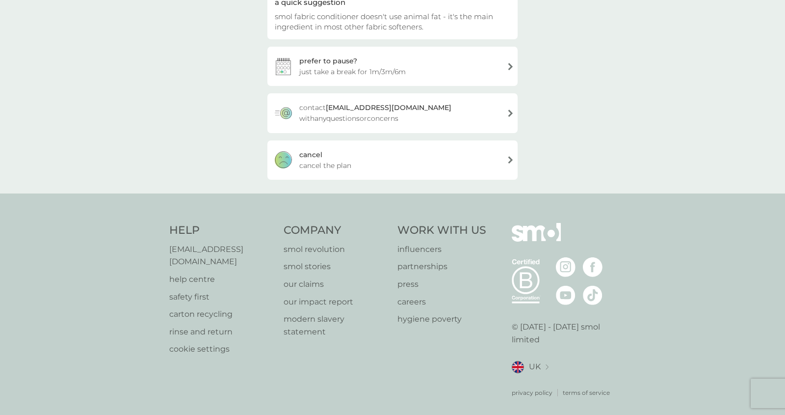 Image resolution: width=785 pixels, height=415 pixels. I want to click on img: visit the smol Youtube page, so click(566, 295).